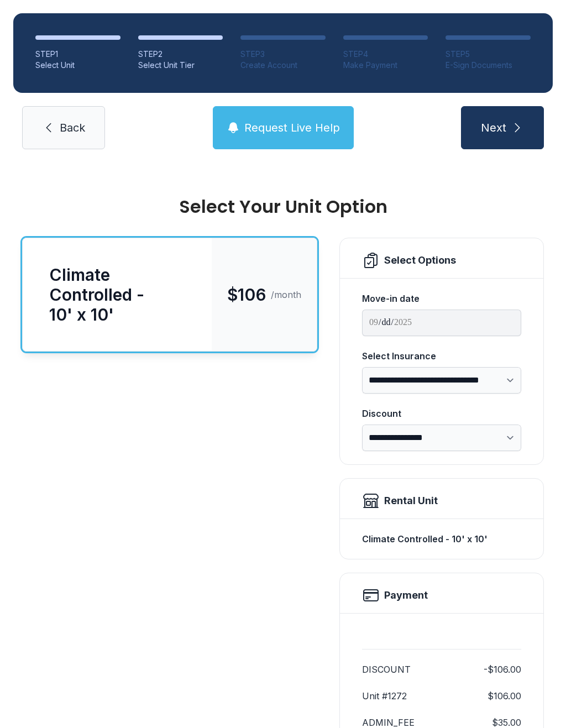  Describe the element at coordinates (386, 54) in the screenshot. I see `div: STEP 4` at that location.